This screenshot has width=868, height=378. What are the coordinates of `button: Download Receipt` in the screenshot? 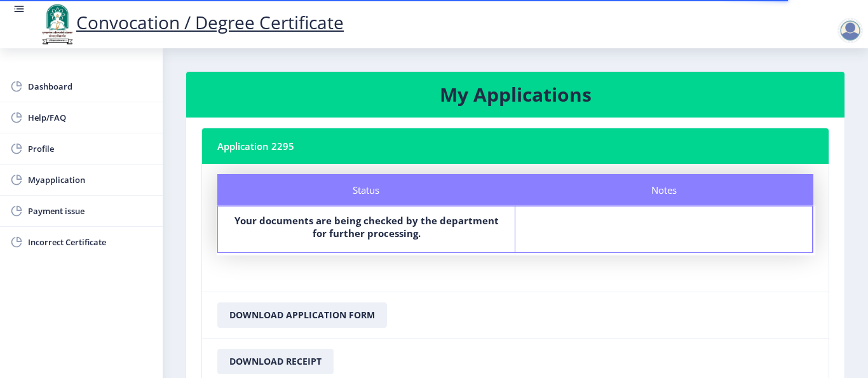 It's located at (275, 361).